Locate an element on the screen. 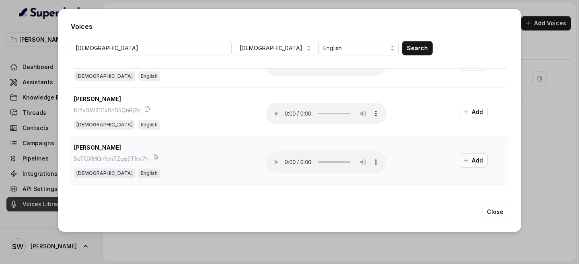  button: Search is located at coordinates (417, 48).